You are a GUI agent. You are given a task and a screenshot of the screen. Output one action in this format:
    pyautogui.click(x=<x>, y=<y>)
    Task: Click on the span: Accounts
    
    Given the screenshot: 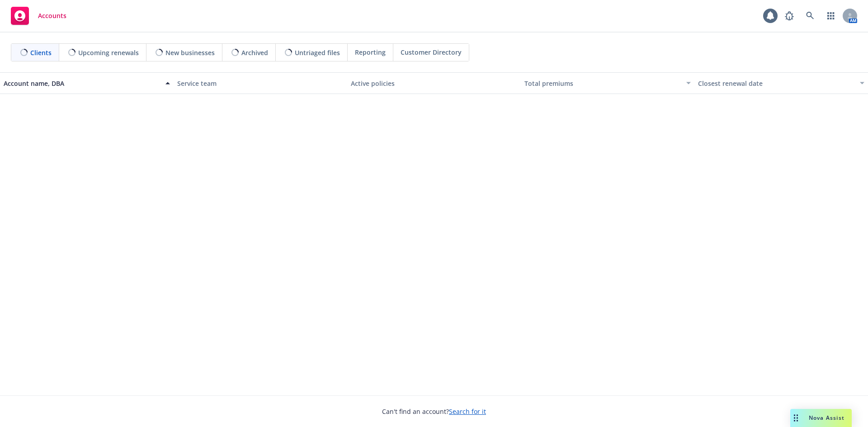 What is the action you would take?
    pyautogui.click(x=52, y=16)
    